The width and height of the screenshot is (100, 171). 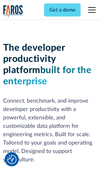 What do you see at coordinates (47, 76) in the screenshot?
I see `span: built for the enterprise` at bounding box center [47, 76].